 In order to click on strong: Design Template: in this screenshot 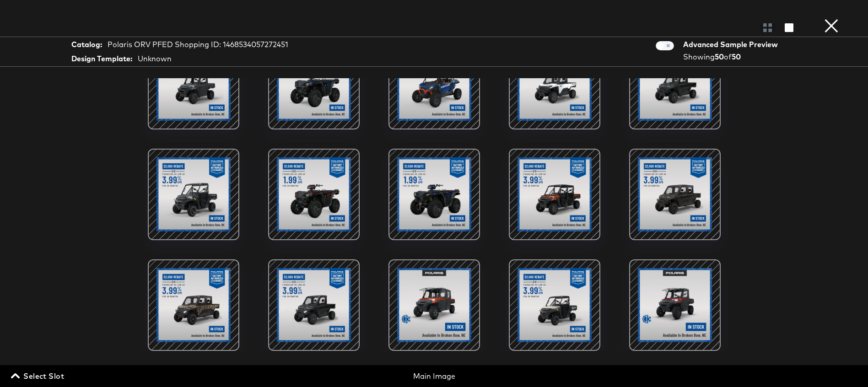, I will do `click(102, 59)`.